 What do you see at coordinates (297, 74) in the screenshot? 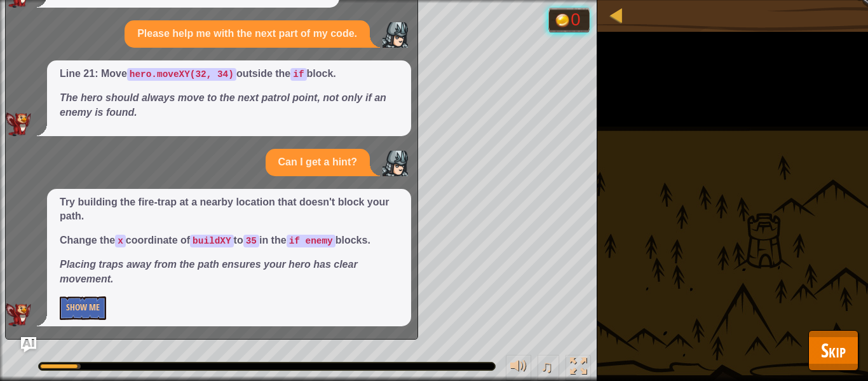
I see `code: if` at bounding box center [297, 74].